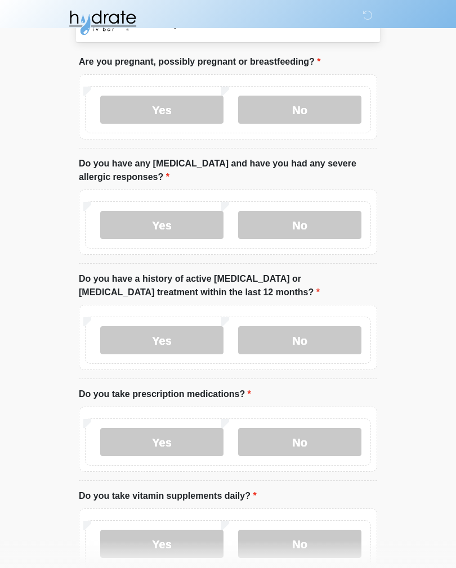 This screenshot has width=456, height=568. What do you see at coordinates (168, 496) in the screenshot?
I see `label: Do you take vitamin supplements daily?` at bounding box center [168, 496].